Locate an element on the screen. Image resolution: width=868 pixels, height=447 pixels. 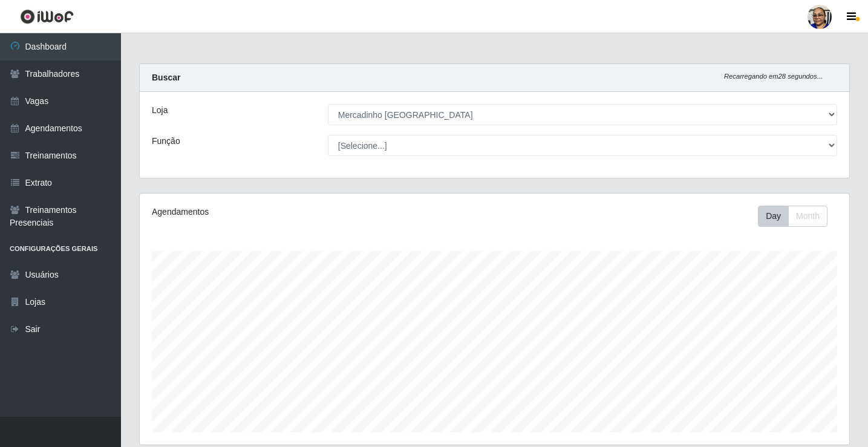
img: CoreUI Logo is located at coordinates (47, 17).